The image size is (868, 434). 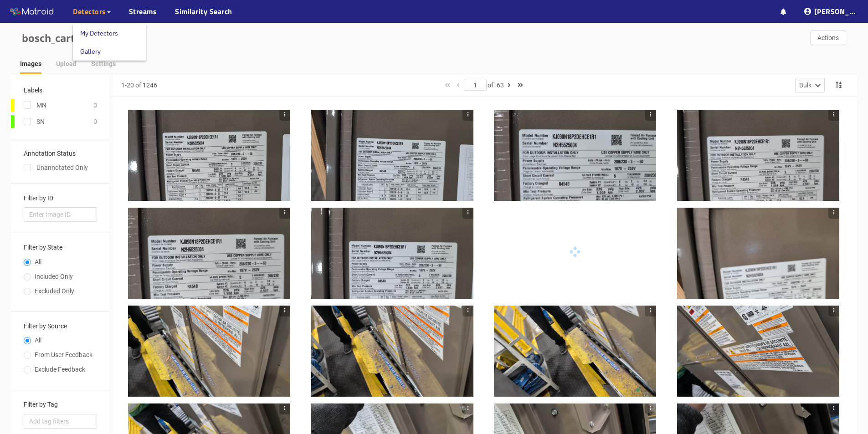 I want to click on h3: Filter by Source, so click(x=60, y=326).